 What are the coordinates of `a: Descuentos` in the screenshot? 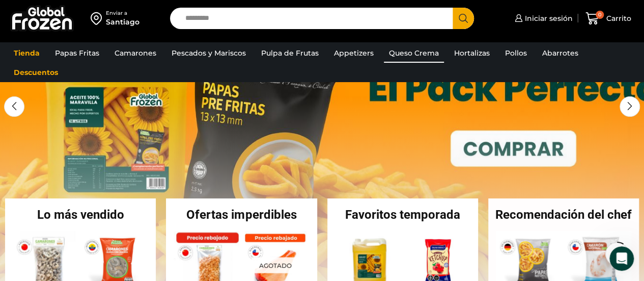 It's located at (36, 72).